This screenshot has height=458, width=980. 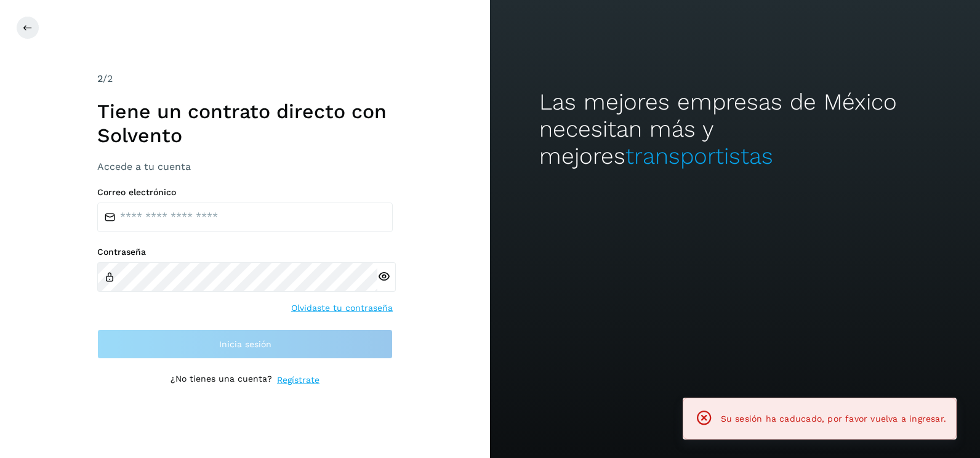 I want to click on span: Su sesión ha caducado, por favor vuelva a ingresar., so click(x=833, y=418).